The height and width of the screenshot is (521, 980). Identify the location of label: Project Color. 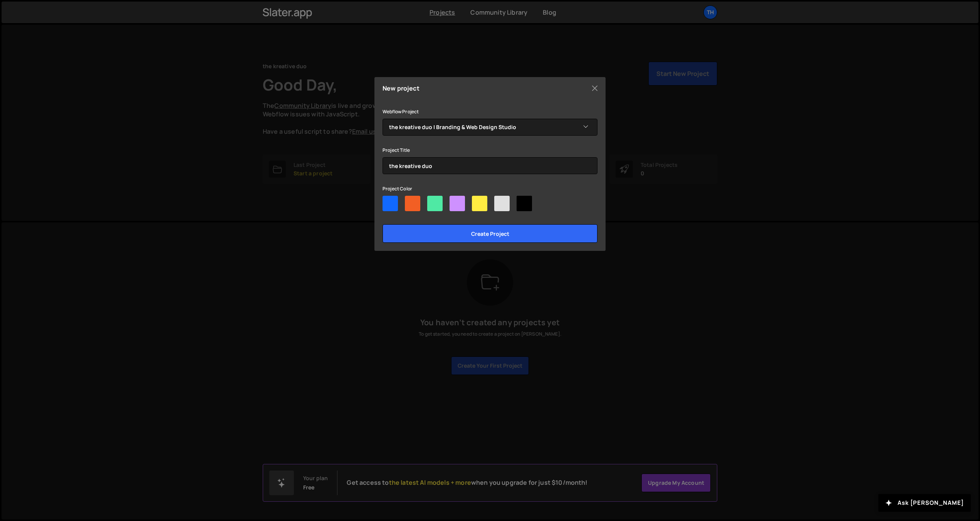
(397, 189).